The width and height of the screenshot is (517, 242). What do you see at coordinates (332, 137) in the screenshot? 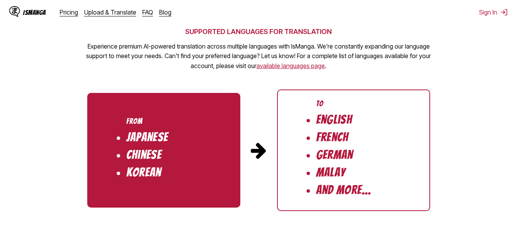
I see `li: French` at bounding box center [332, 137].